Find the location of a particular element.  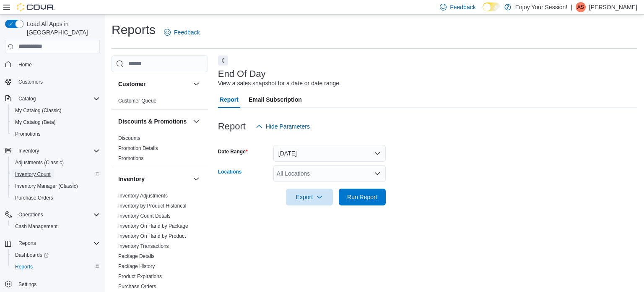

span: Inventory Count is located at coordinates (32, 174).